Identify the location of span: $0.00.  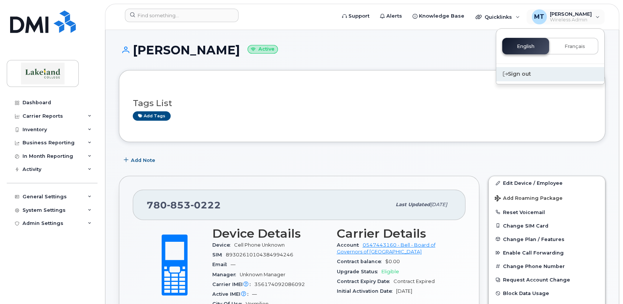
(392, 261).